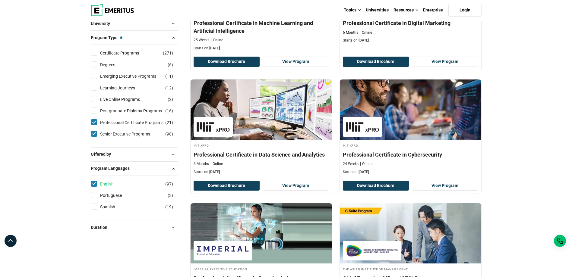  Describe the element at coordinates (170, 65) in the screenshot. I see `span: 6` at that location.